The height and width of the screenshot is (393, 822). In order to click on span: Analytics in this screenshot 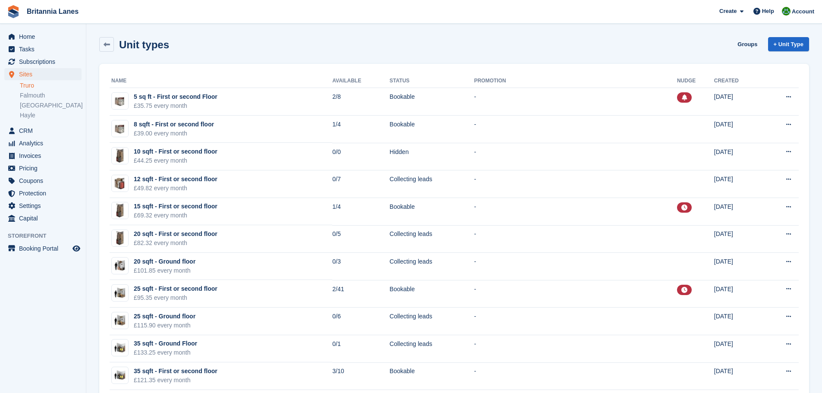, I will do `click(45, 143)`.